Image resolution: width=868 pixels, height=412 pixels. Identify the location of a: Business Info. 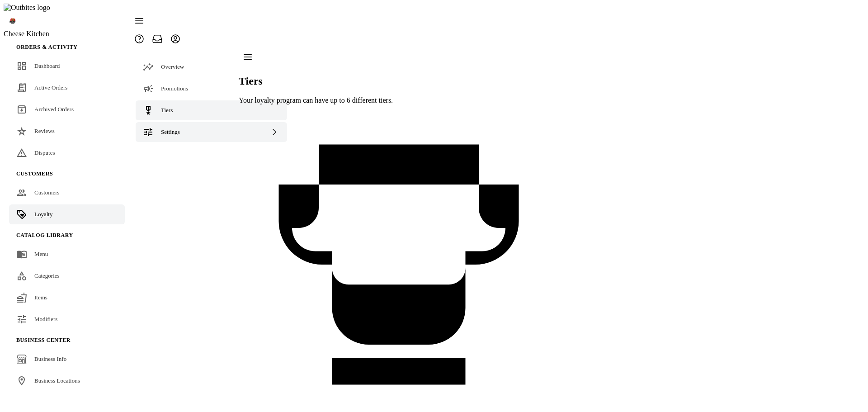
(67, 359).